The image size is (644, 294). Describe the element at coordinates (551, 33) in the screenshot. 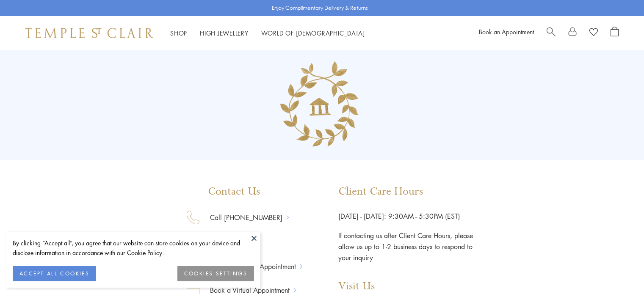

I see `a: Search` at that location.